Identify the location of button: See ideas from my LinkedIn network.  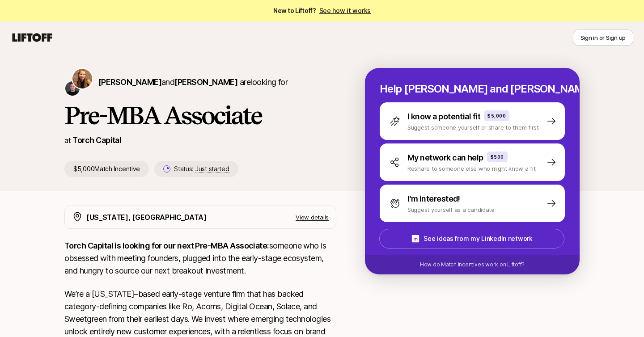
(472, 239).